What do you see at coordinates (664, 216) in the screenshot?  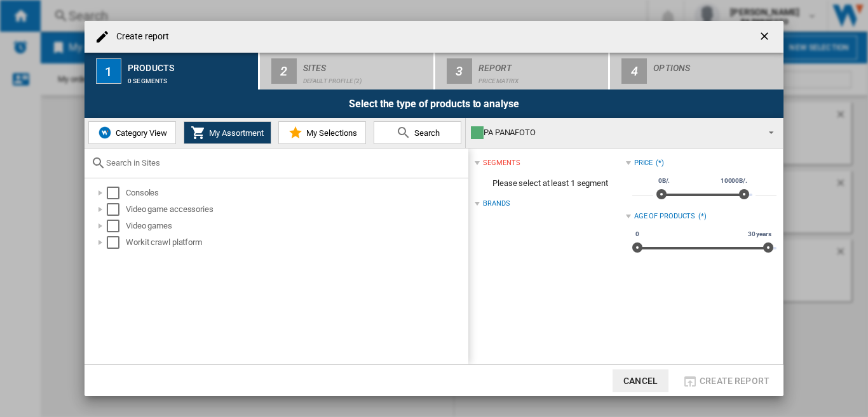 I see `div: Age of products` at bounding box center [664, 216].